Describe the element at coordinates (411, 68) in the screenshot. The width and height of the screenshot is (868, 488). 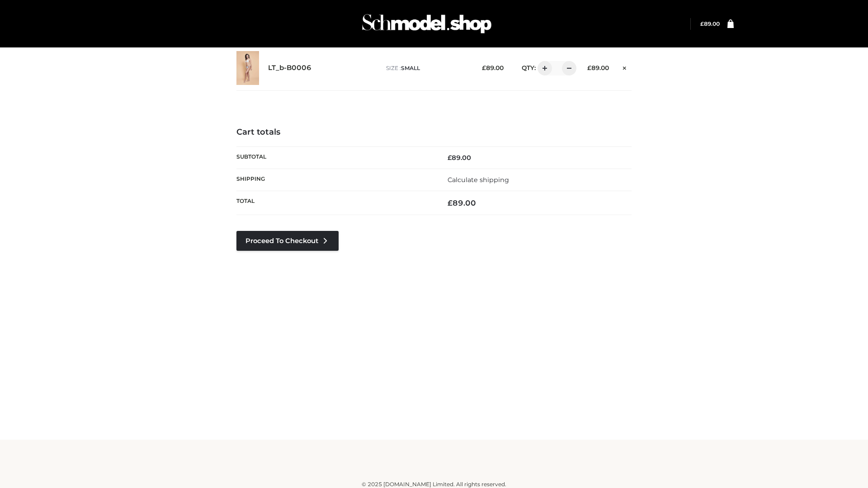
I see `span: SMALL` at that location.